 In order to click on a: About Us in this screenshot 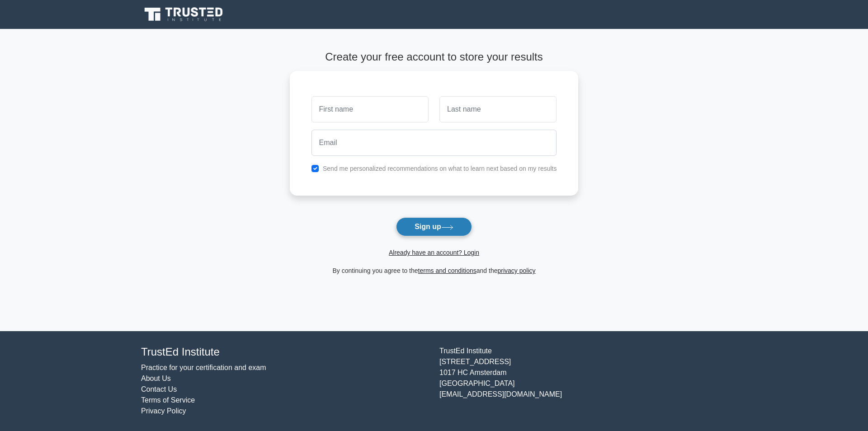, I will do `click(156, 378)`.